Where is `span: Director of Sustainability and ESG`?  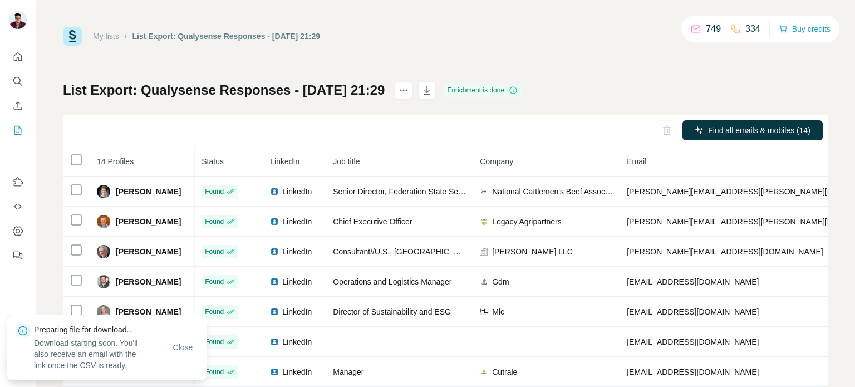 span: Director of Sustainability and ESG is located at coordinates (392, 312).